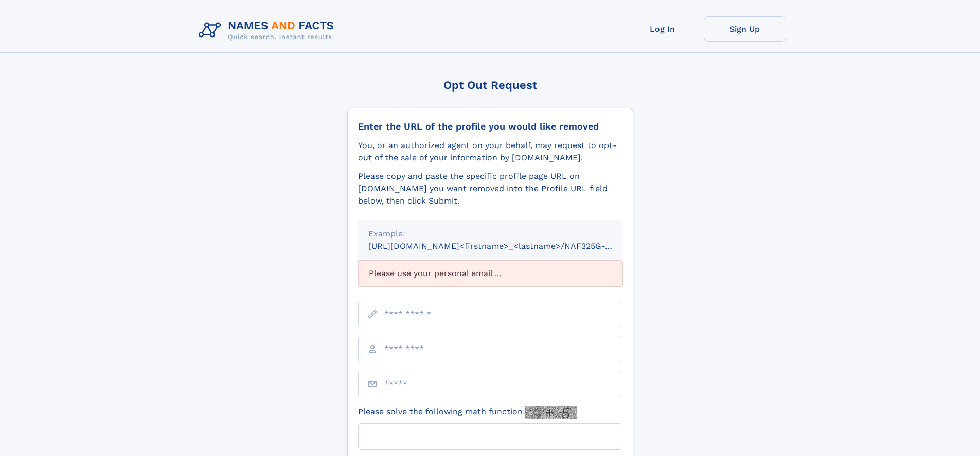 This screenshot has width=980, height=456. I want to click on label: Please solve the following math function:, so click(467, 413).